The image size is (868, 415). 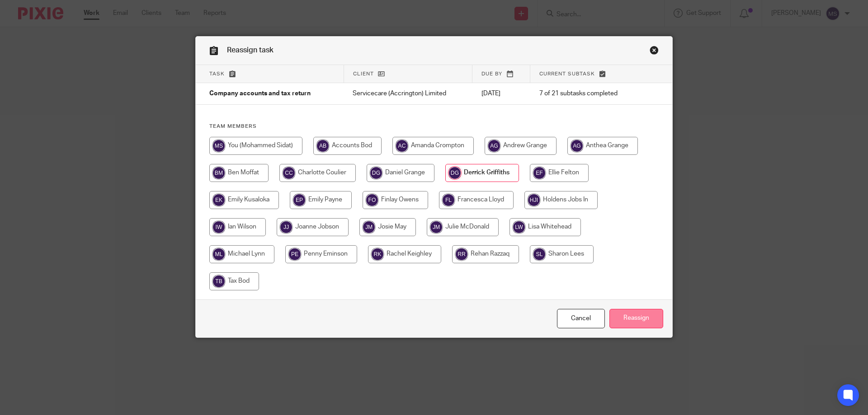 What do you see at coordinates (586, 94) in the screenshot?
I see `td: 7 of 21 subtasks completed` at bounding box center [586, 94].